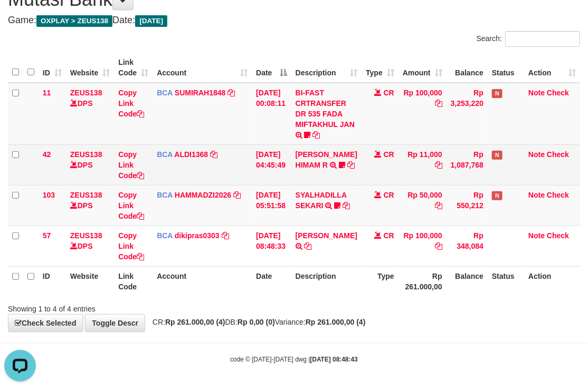  I want to click on strong: Rp 0,00 (0), so click(256, 322).